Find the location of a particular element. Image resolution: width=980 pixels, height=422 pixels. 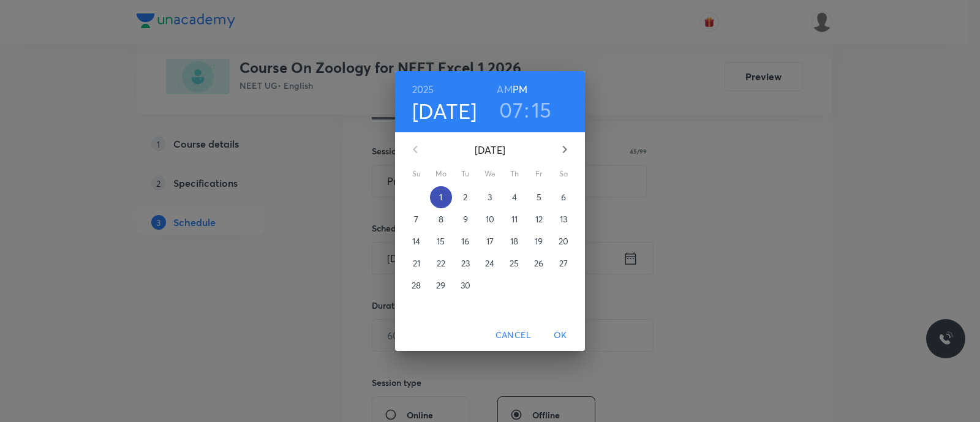

h3: 15 is located at coordinates (542, 110).